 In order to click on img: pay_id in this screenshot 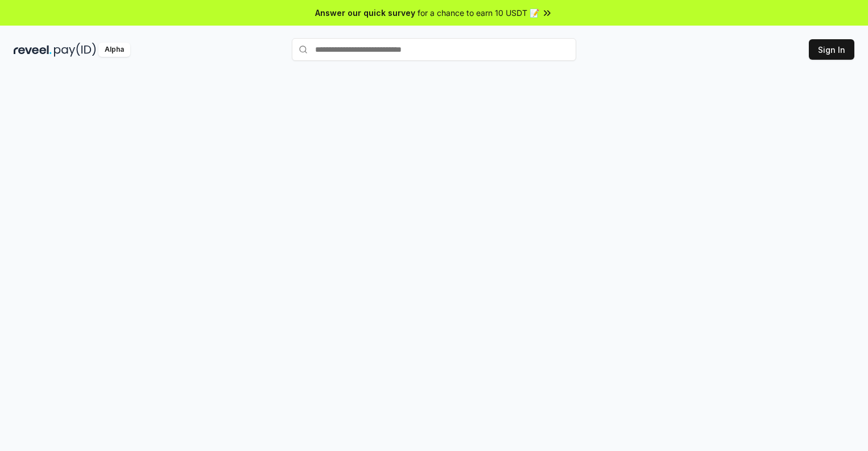, I will do `click(75, 50)`.